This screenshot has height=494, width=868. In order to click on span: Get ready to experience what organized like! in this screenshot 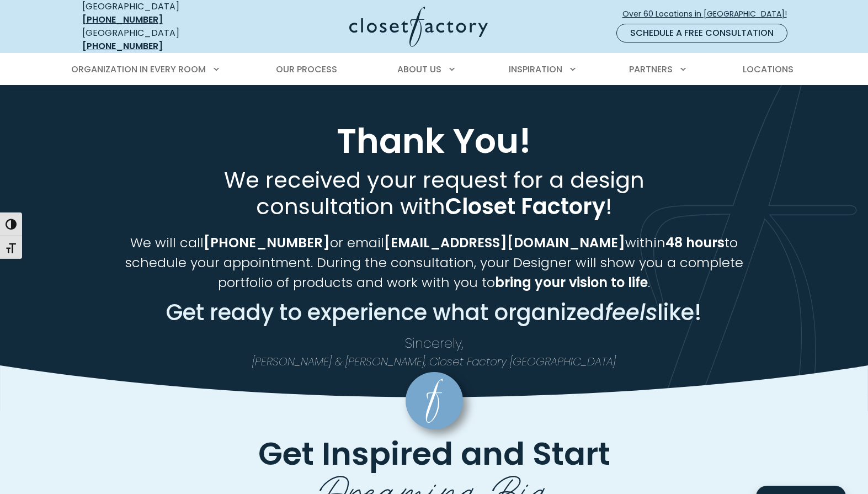, I will do `click(434, 312)`.